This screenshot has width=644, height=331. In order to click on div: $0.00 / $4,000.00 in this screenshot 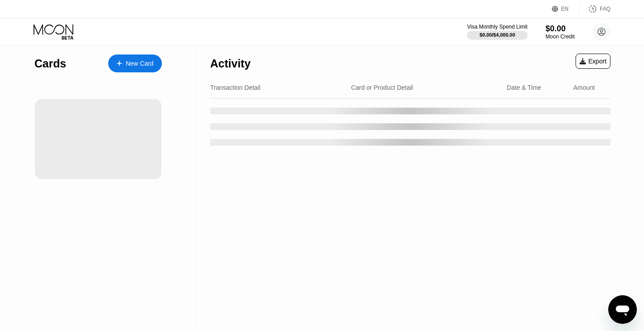, I will do `click(497, 35)`.